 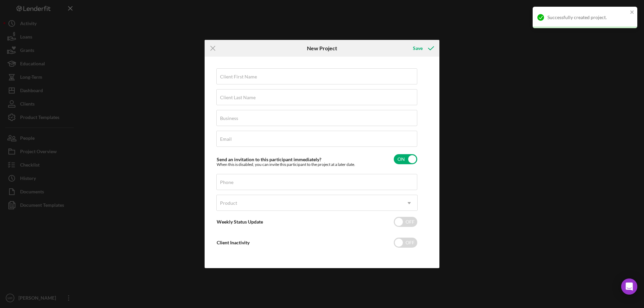 I want to click on label: Weekly Status Update, so click(x=240, y=221).